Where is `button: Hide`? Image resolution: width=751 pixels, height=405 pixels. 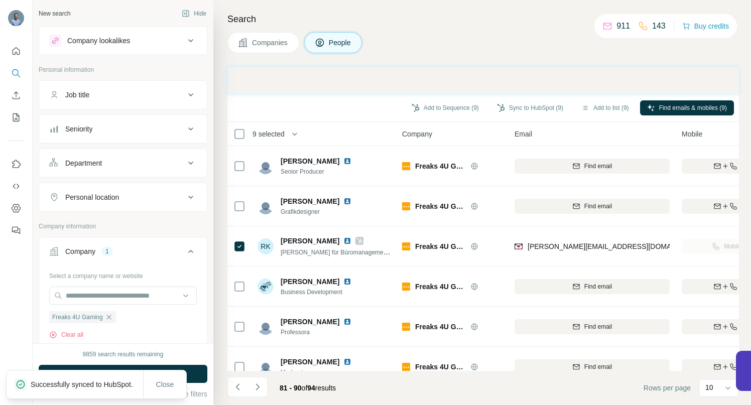
button: Hide is located at coordinates (194, 14).